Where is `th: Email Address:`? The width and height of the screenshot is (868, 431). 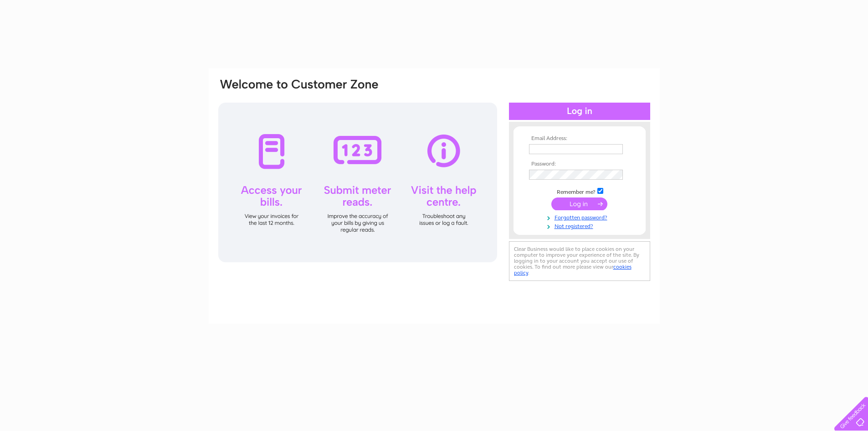 th: Email Address: is located at coordinates (579, 139).